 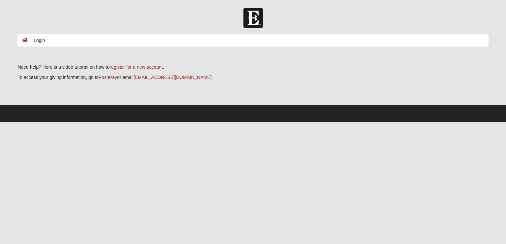 What do you see at coordinates (253, 18) in the screenshot?
I see `img: Church of Eleven22 Logo` at bounding box center [253, 18].